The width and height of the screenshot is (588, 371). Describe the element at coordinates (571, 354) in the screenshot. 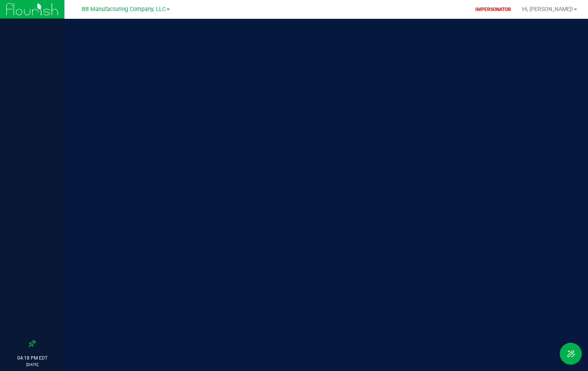

I see `button: Toggle Menu` at that location.